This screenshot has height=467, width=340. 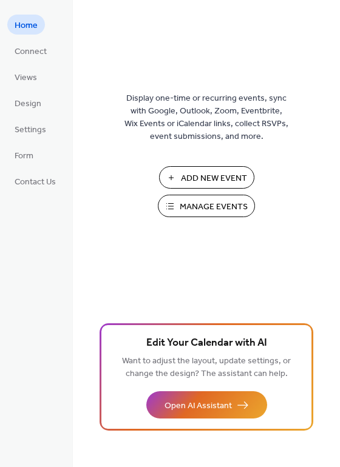 I want to click on span: Contact Us, so click(x=35, y=182).